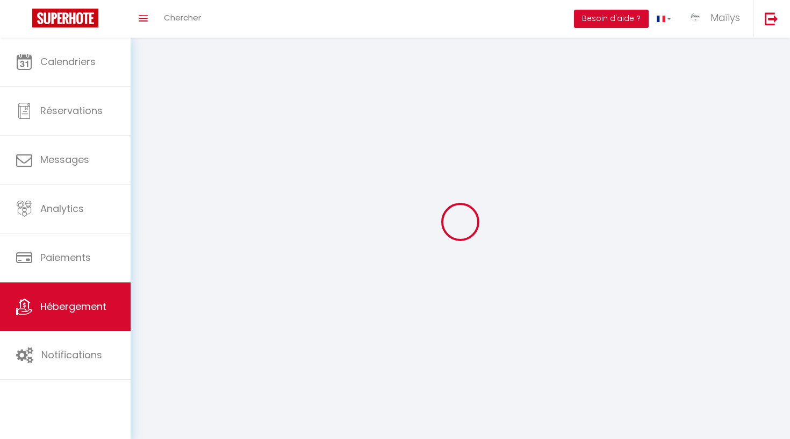 The image size is (790, 439). What do you see at coordinates (65, 18) in the screenshot?
I see `img: Super Booking` at bounding box center [65, 18].